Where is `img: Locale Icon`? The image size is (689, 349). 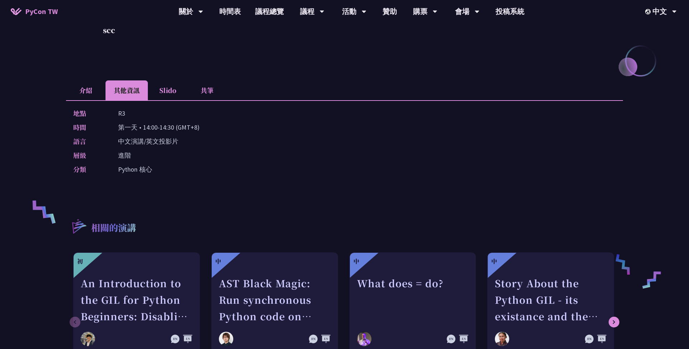 img: Locale Icon is located at coordinates (649, 11).